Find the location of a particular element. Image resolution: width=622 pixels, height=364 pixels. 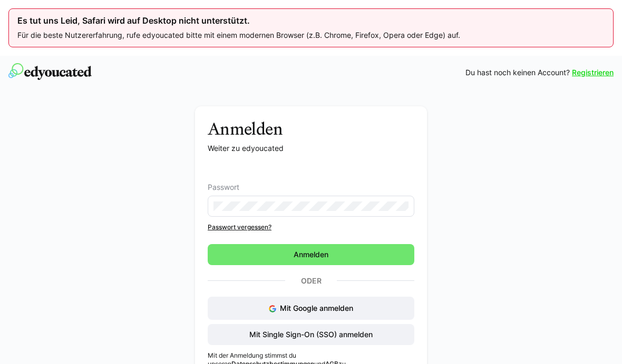

a: Passwort vergessen? is located at coordinates (311, 227).